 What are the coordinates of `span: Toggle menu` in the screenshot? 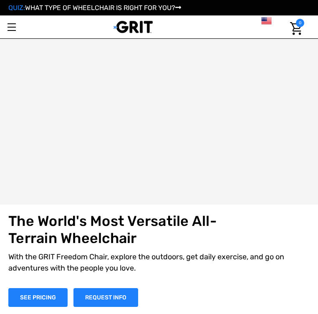 It's located at (12, 27).